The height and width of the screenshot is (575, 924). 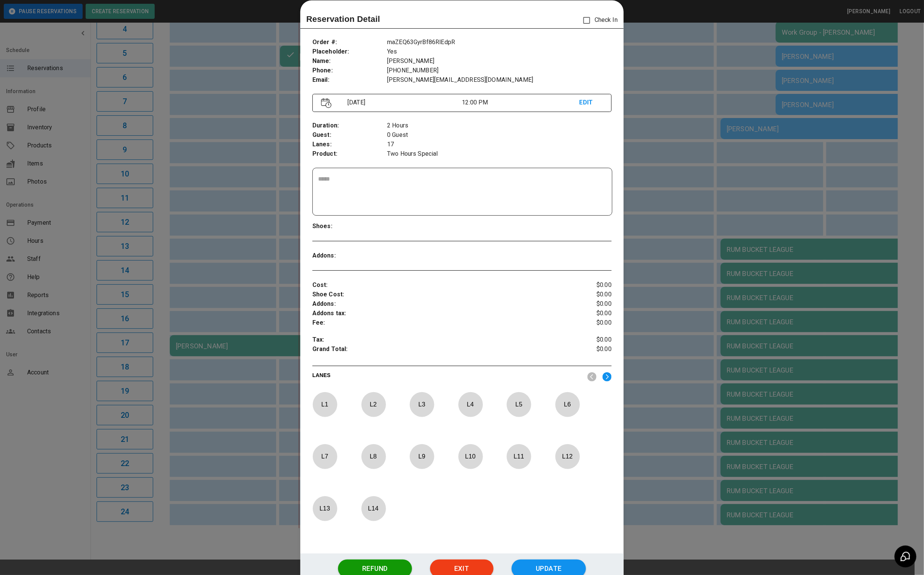 What do you see at coordinates (373, 404) in the screenshot?
I see `p: L 2` at bounding box center [373, 404].